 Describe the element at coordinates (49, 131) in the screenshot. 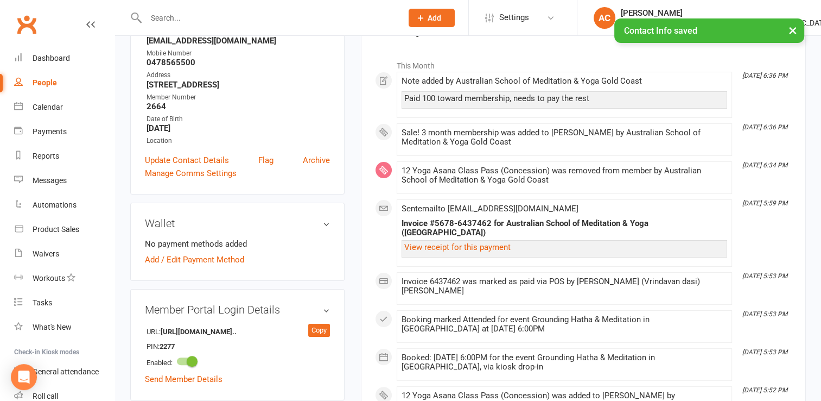

I see `div: Payments` at that location.